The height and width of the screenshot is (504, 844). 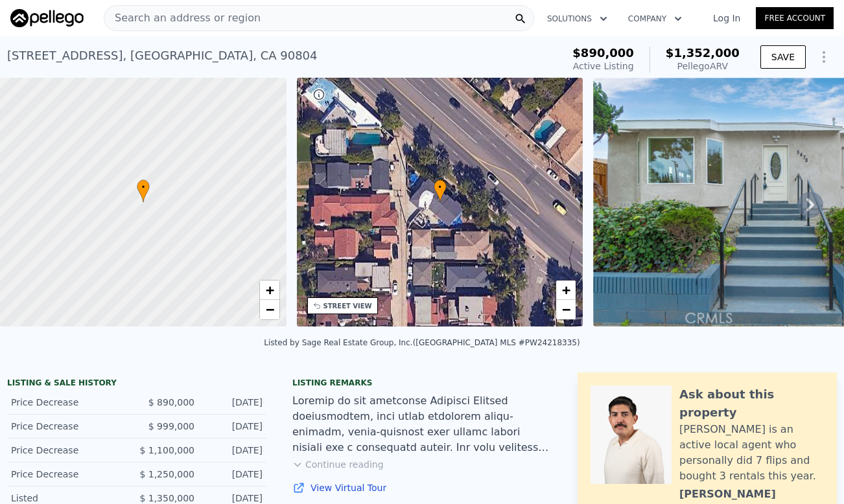 I want to click on span: $ 1,250,000, so click(x=166, y=474).